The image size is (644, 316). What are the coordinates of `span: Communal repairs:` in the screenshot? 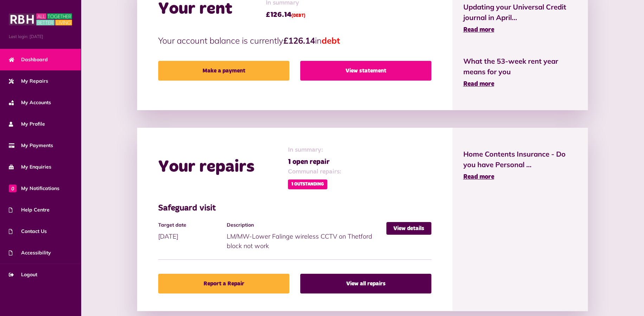 It's located at (315, 172).